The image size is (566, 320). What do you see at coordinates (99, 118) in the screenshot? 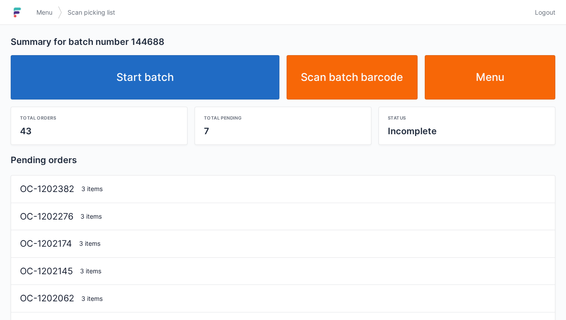
I see `div: Total orders` at bounding box center [99, 118].